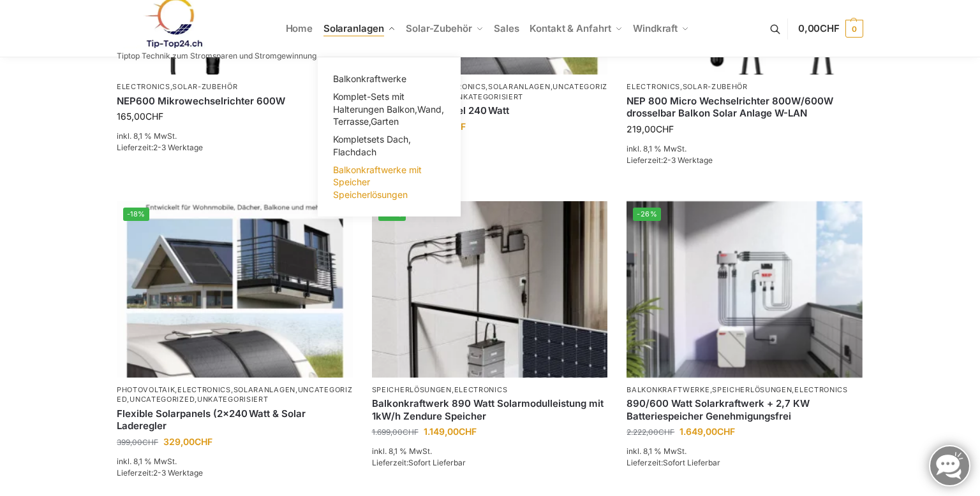  Describe the element at coordinates (216, 56) in the screenshot. I see `p: Tiptop Technik zum Stromsparen und Stromgewinnung` at that location.